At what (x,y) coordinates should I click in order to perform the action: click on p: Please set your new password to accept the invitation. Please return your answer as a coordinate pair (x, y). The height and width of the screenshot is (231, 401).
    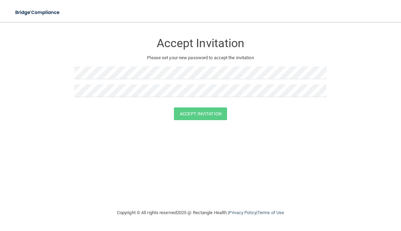
    Looking at the image, I should click on (200, 58).